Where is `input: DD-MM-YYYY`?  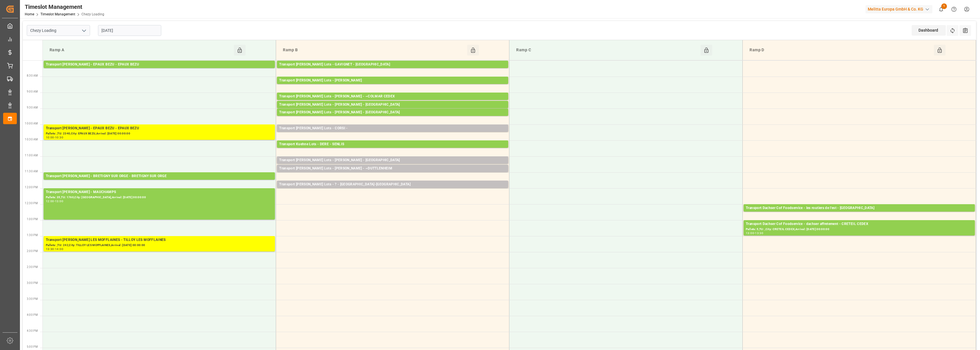 input: DD-MM-YYYY is located at coordinates (129, 31).